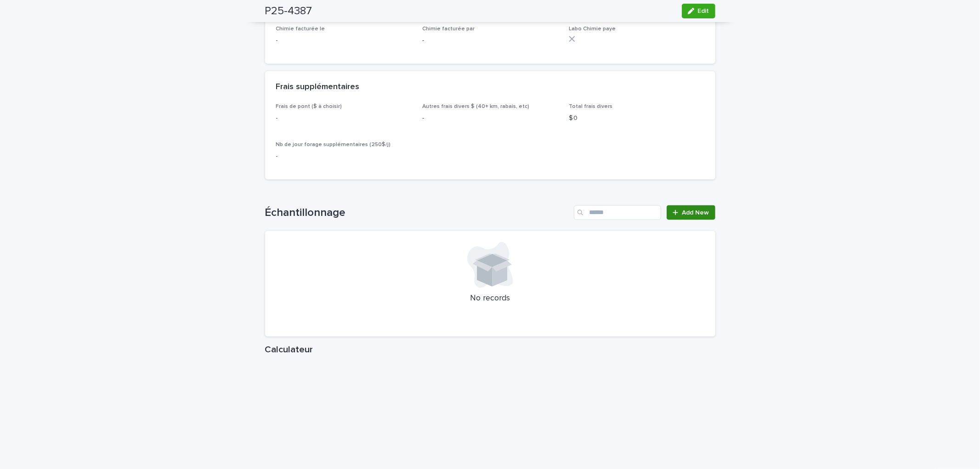 Image resolution: width=980 pixels, height=469 pixels. I want to click on h2: P25-4387, so click(288, 11).